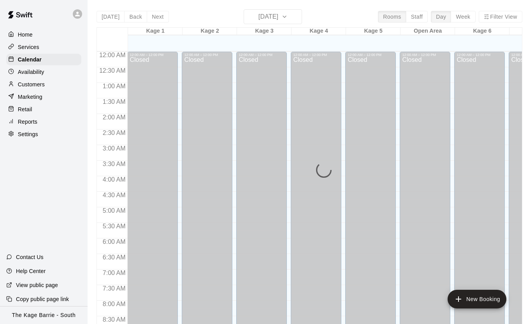 This screenshot has width=527, height=324. Describe the element at coordinates (114, 164) in the screenshot. I see `span: 3:30 AM` at that location.